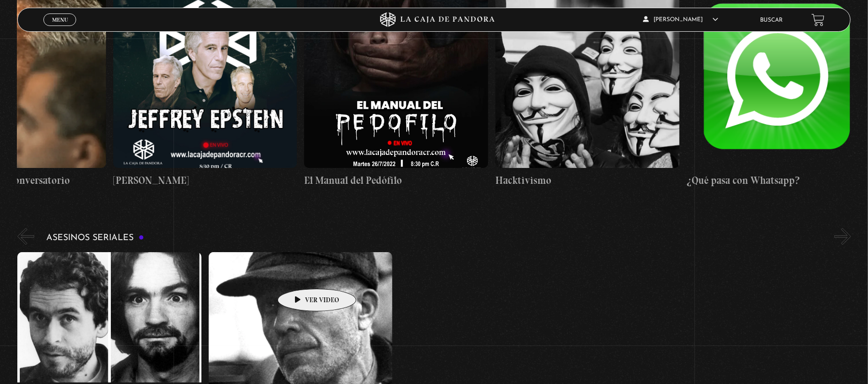 The width and height of the screenshot is (868, 384). What do you see at coordinates (26, 237) in the screenshot?
I see `button: Previous` at bounding box center [26, 237].